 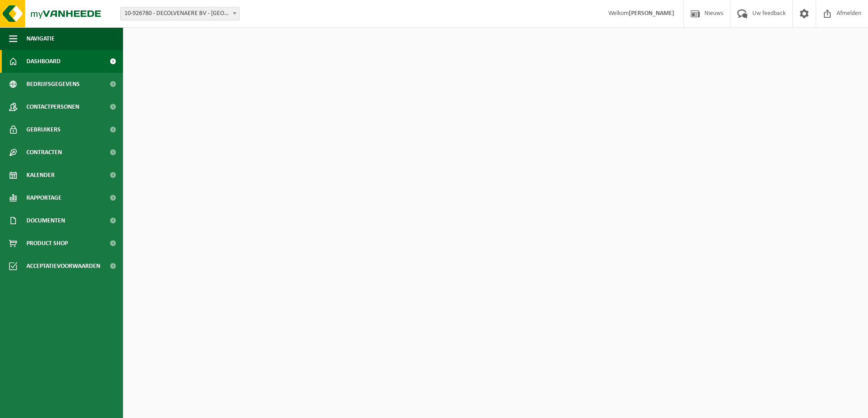 What do you see at coordinates (63, 266) in the screenshot?
I see `span: Acceptatievoorwaarden` at bounding box center [63, 266].